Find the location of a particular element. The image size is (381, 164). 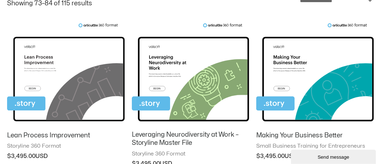

h2: Lean Process Improvement is located at coordinates (66, 135).